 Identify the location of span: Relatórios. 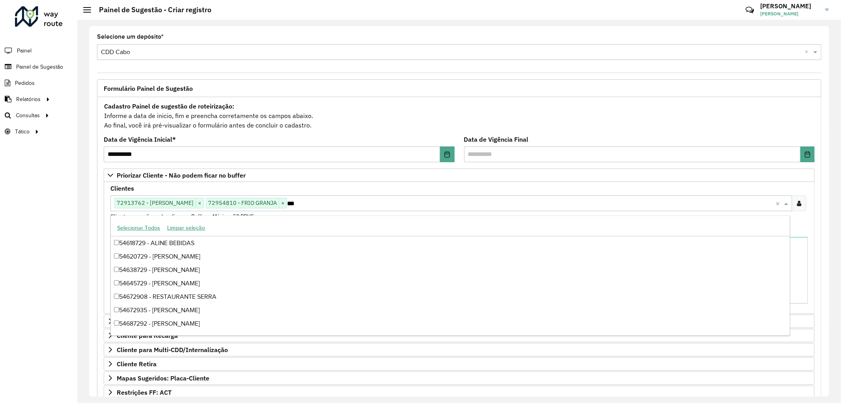
(28, 99).